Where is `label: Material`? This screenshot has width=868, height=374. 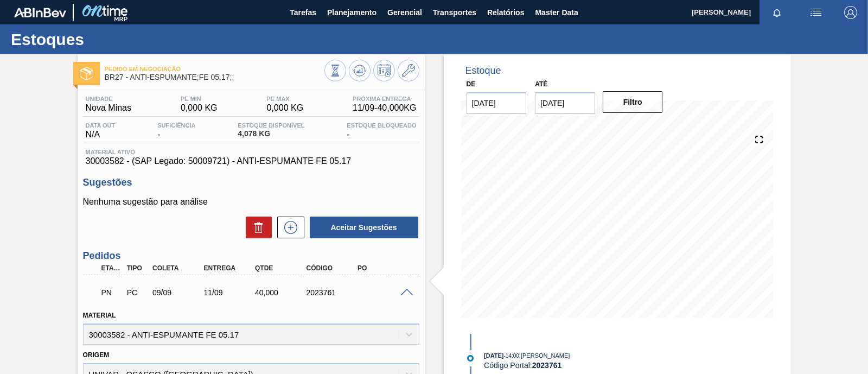 label: Material is located at coordinates (100, 316).